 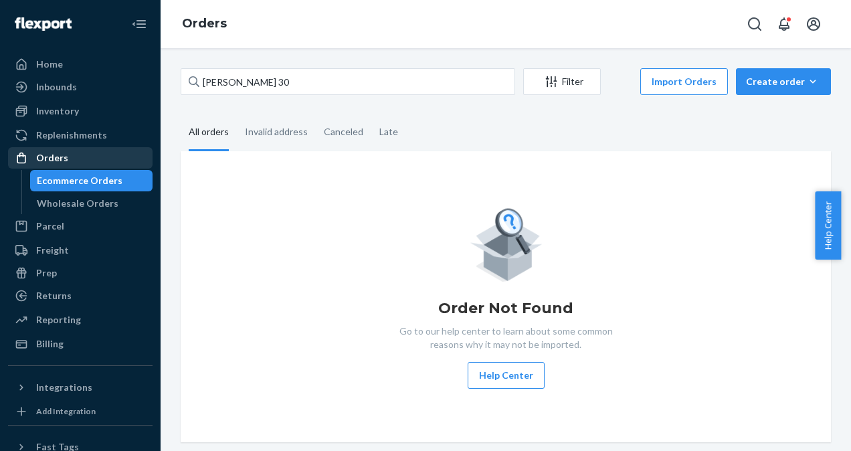 I want to click on div: Create order, so click(x=783, y=82).